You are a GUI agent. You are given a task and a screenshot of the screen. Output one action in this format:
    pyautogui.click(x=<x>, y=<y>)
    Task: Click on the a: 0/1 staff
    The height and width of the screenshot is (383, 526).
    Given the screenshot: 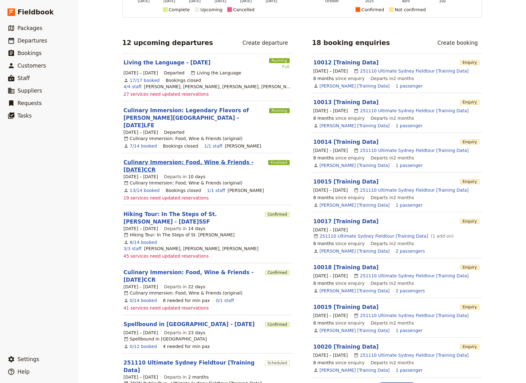 What is the action you would take?
    pyautogui.click(x=225, y=300)
    